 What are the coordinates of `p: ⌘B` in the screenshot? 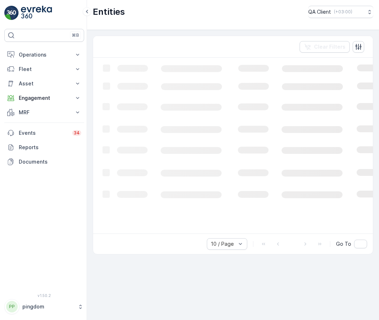 It's located at (75, 35).